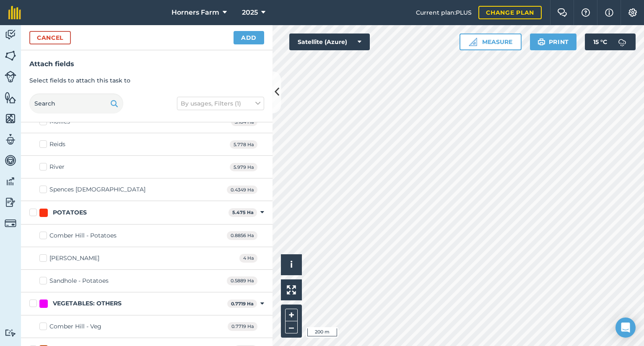  Describe the element at coordinates (330, 42) in the screenshot. I see `button: Satellite (Azure)` at that location.